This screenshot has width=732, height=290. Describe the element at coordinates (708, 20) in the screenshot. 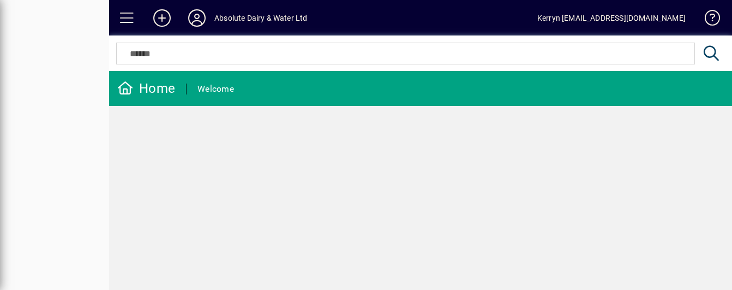

I see `a: Knowledge Base` at that location.